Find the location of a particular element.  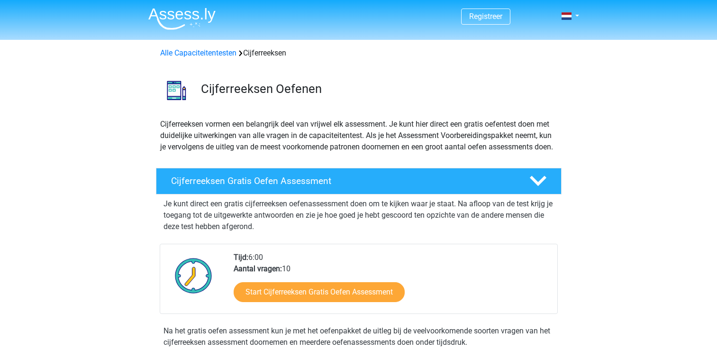

p: Cijferreeksen vormen een belangrijk deel van vrijwel elk assessment. Je kunt hier direct een grat... is located at coordinates (359, 135).